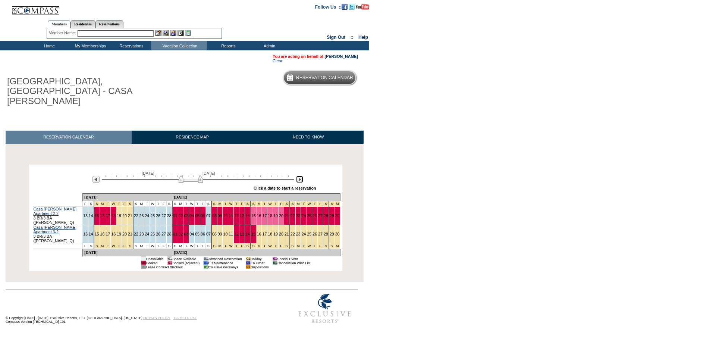  What do you see at coordinates (152, 204) in the screenshot?
I see `td: W` at bounding box center [152, 204].